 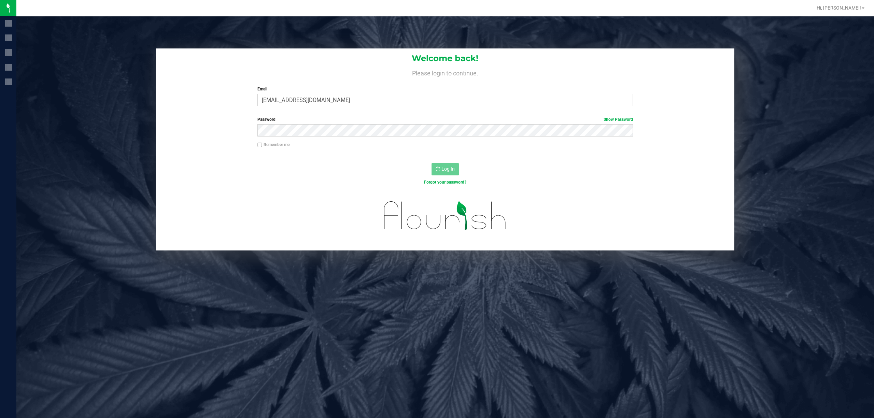 I want to click on h1: Welcome back!, so click(x=445, y=58).